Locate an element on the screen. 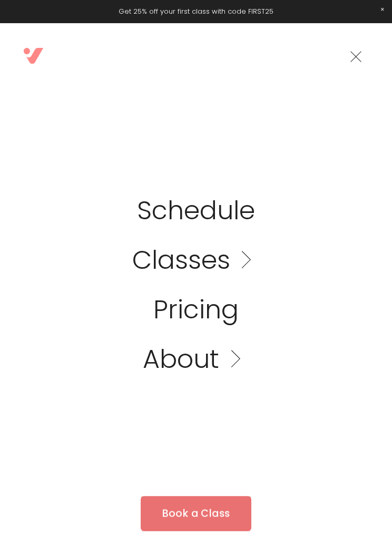 The image size is (392, 555). a: About is located at coordinates (196, 359).